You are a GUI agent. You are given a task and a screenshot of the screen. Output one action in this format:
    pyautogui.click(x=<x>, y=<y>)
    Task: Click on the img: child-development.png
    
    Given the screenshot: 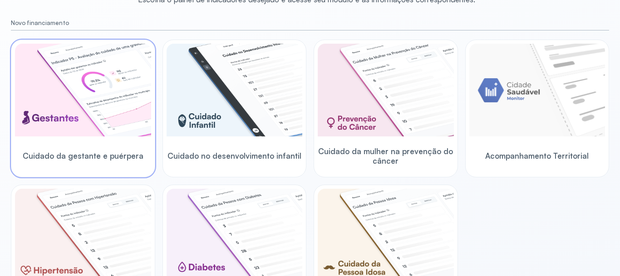 What is the action you would take?
    pyautogui.click(x=235, y=90)
    